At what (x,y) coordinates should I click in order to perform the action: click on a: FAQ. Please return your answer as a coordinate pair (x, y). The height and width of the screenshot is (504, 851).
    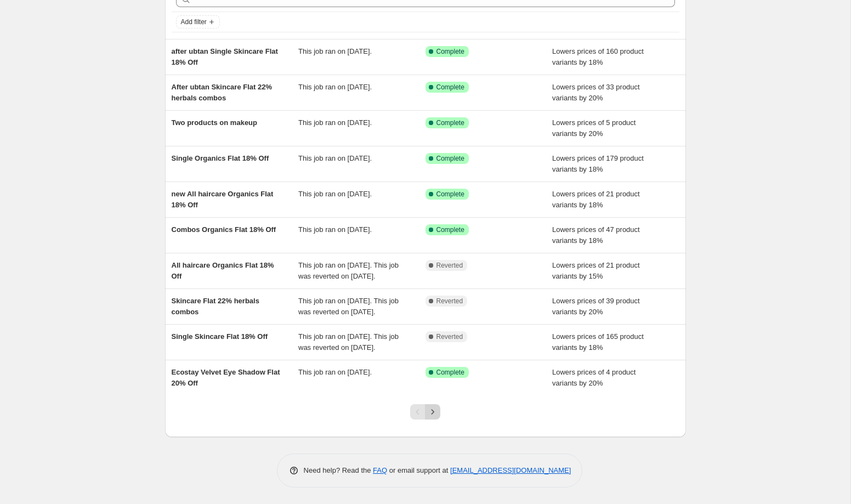
    Looking at the image, I should click on (380, 470).